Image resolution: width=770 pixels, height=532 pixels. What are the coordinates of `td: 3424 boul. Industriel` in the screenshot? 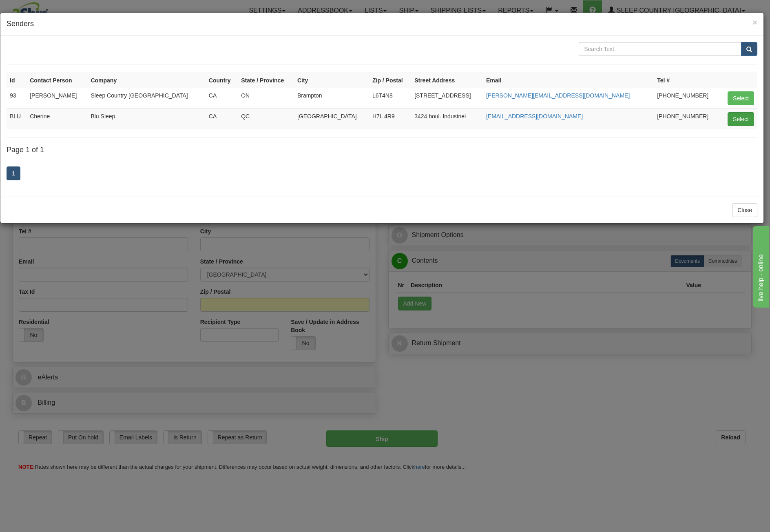 It's located at (447, 119).